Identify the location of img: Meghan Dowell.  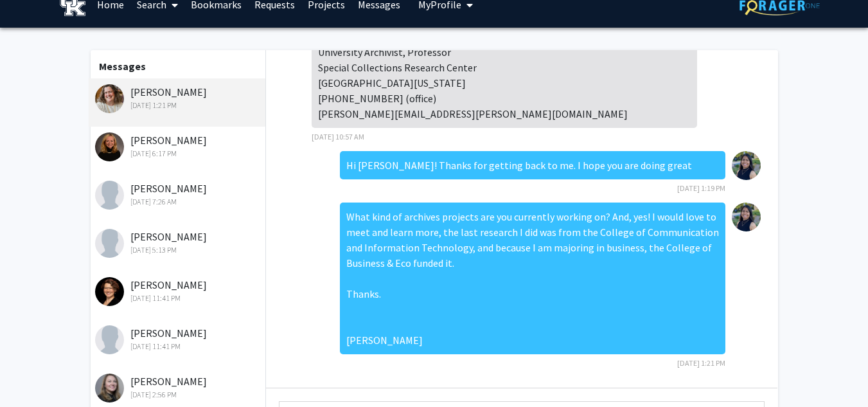
(110, 387).